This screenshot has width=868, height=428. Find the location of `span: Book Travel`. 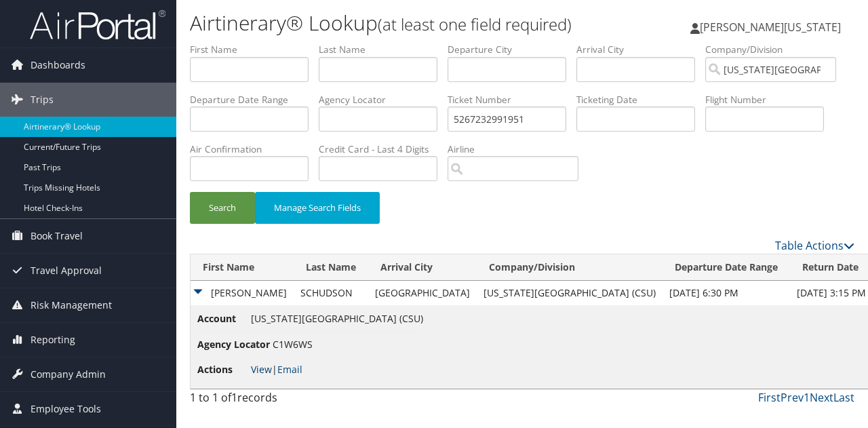

span: Book Travel is located at coordinates (56, 236).